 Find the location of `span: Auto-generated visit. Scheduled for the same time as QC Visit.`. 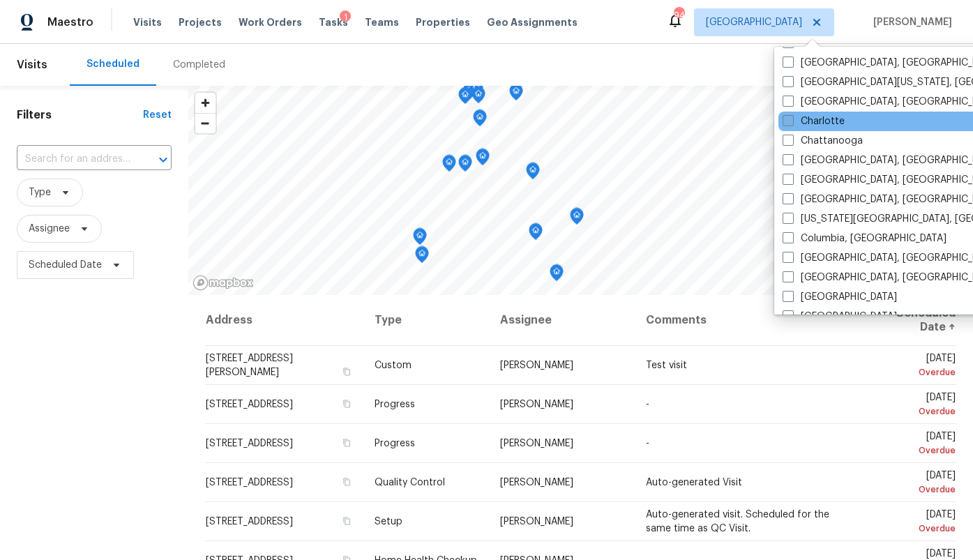

span: Auto-generated visit. Scheduled for the same time as QC Visit. is located at coordinates (737, 521).